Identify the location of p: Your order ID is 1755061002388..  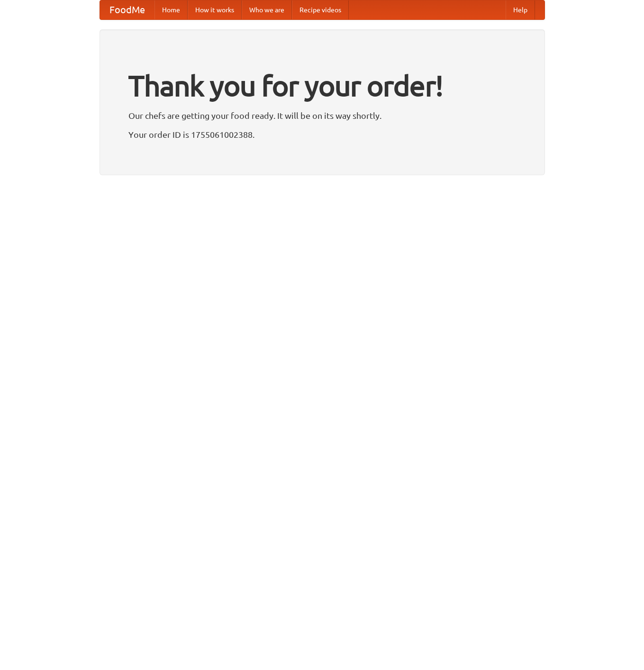
(322, 135).